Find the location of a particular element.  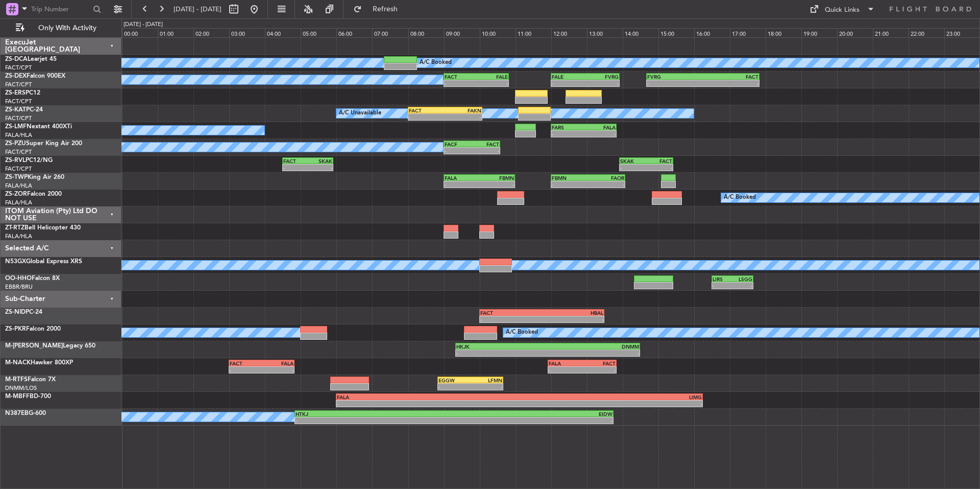

div: 18:00 is located at coordinates (784, 33).